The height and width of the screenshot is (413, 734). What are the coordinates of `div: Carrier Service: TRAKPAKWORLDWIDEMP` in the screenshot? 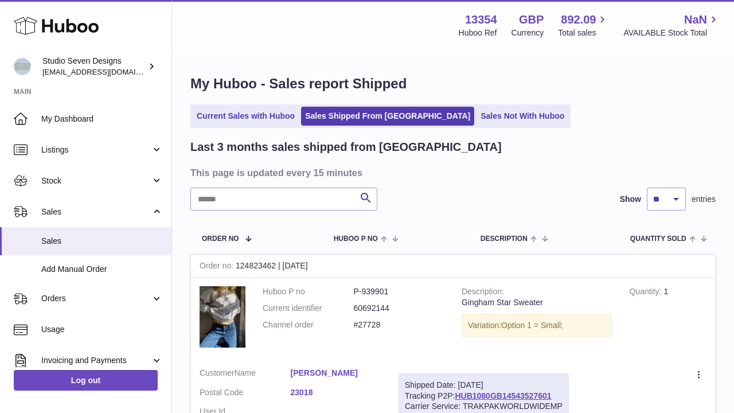 It's located at (483, 406).